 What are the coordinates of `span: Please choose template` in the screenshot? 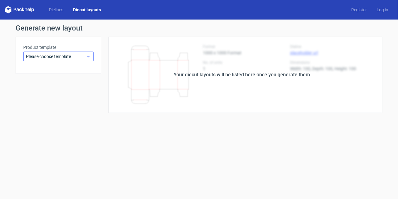 It's located at (56, 57).